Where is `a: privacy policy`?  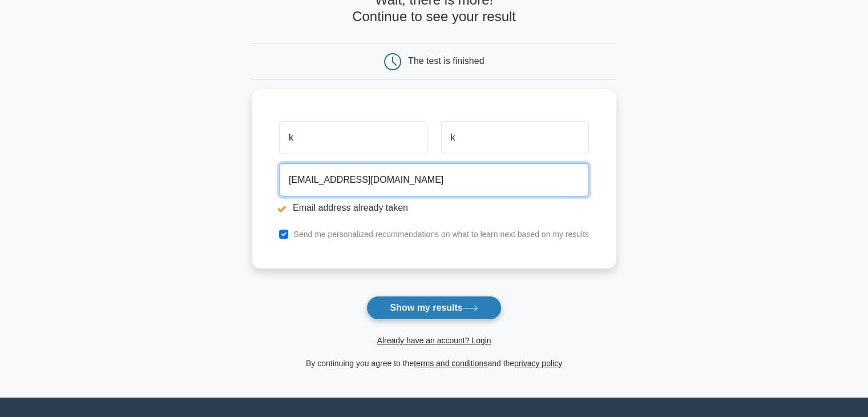 a: privacy policy is located at coordinates (538, 363).